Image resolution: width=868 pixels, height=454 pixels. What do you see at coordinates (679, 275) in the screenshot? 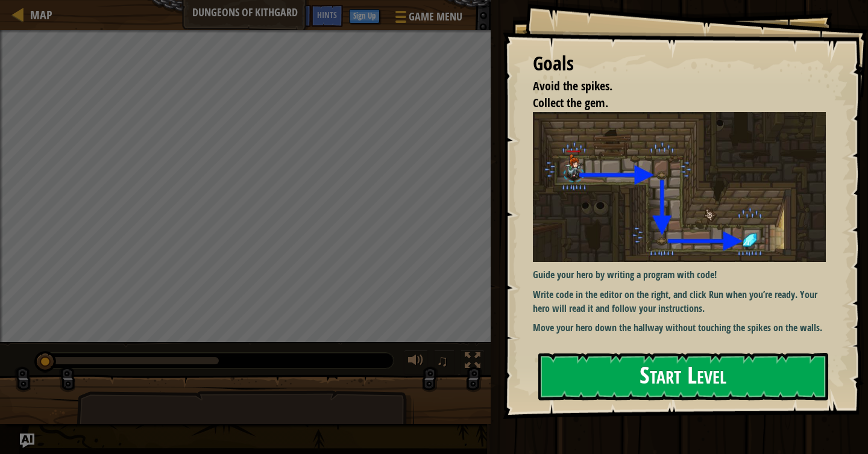
I see `p: Guide your hero by writing a program with code!` at bounding box center [679, 275].